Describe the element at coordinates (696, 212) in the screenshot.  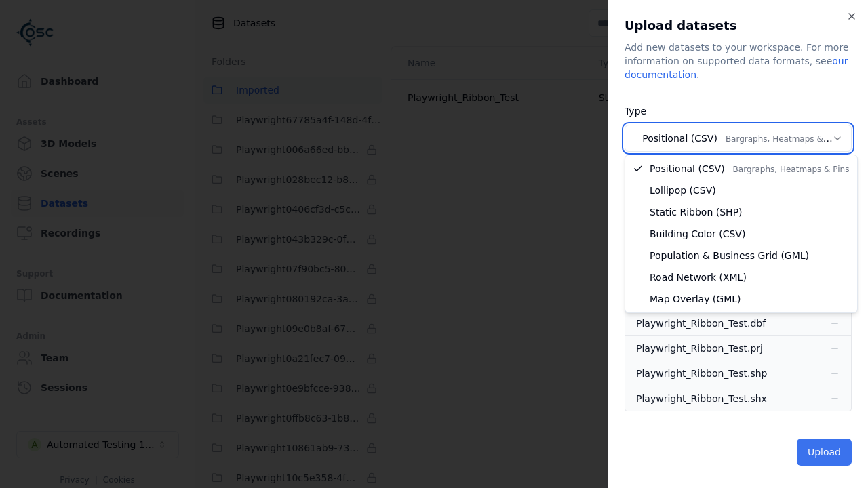
I see `span: Static Ribbon (SHP)` at that location.